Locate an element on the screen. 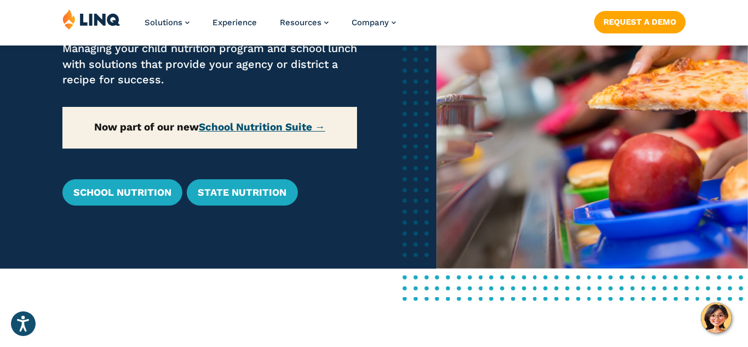 This screenshot has width=748, height=347. a: State Nutrition is located at coordinates (242, 192).